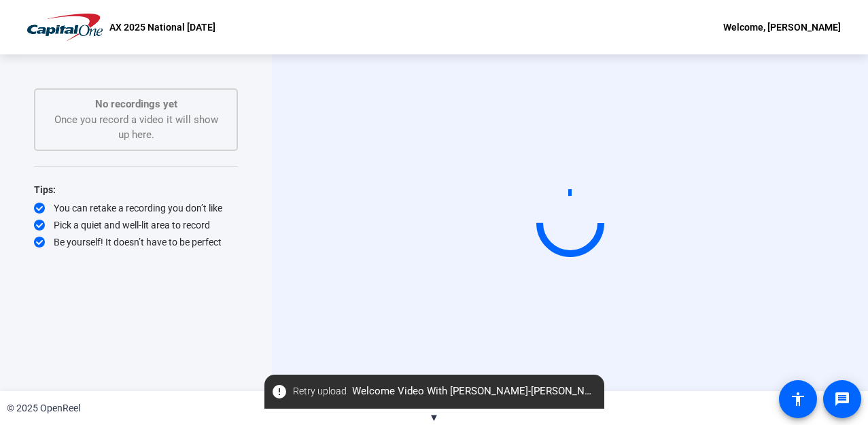 The width and height of the screenshot is (868, 425). What do you see at coordinates (798, 399) in the screenshot?
I see `mat-icon: accessibility` at bounding box center [798, 399].